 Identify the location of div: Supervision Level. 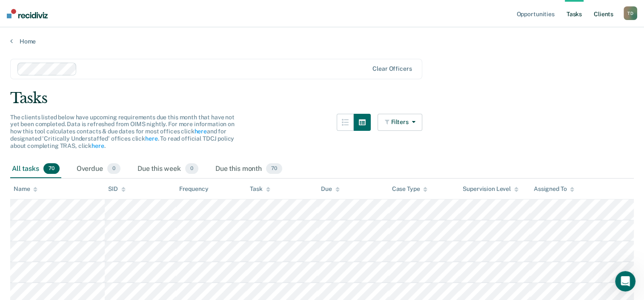
(490, 189).